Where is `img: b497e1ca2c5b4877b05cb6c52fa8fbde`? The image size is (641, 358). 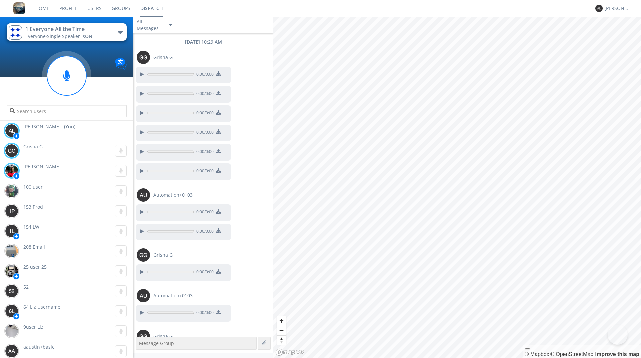 img: b497e1ca2c5b4877b05cb6c52fa8fbde is located at coordinates (12, 171).